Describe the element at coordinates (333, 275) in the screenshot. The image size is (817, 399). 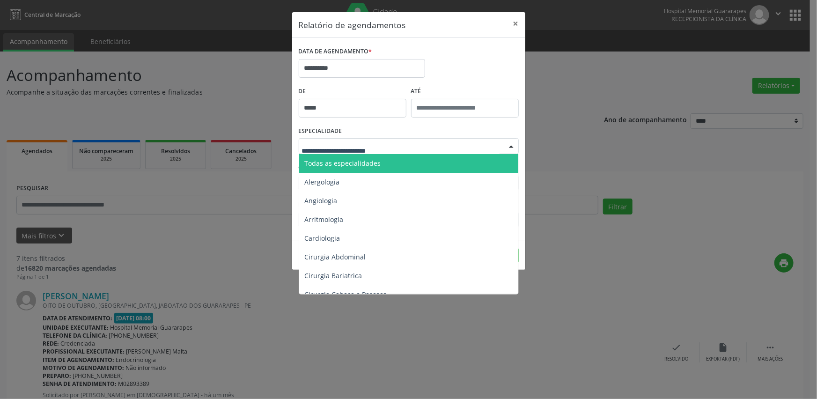
I see `span: Cirurgia Bariatrica` at that location.